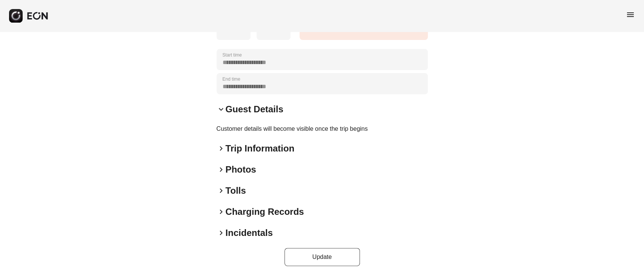  What do you see at coordinates (249, 233) in the screenshot?
I see `h2: Incidentals` at bounding box center [249, 233].